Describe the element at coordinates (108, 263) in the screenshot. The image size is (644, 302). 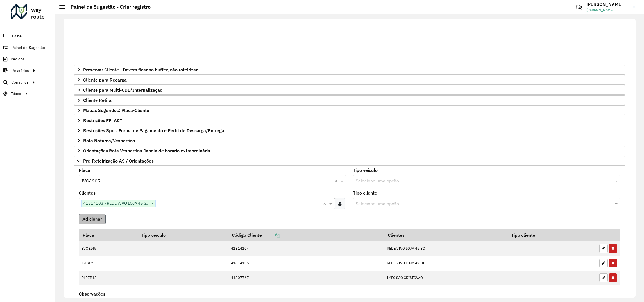
I see `td: ISE9E23` at that location.